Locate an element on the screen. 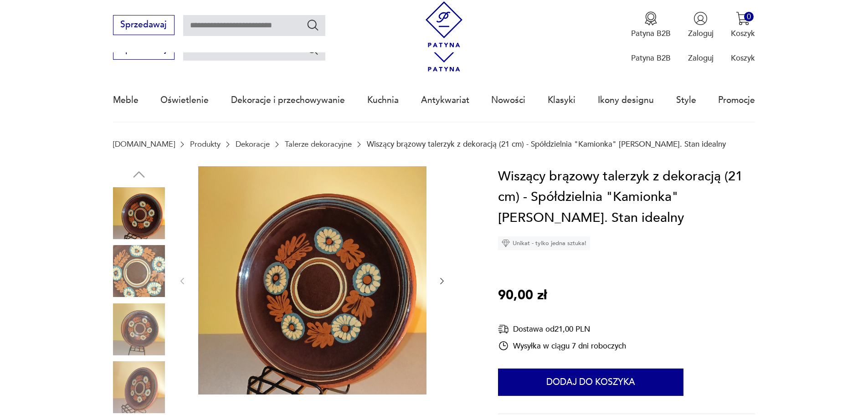 This screenshot has width=868, height=415. a: Nowości is located at coordinates (508, 101).